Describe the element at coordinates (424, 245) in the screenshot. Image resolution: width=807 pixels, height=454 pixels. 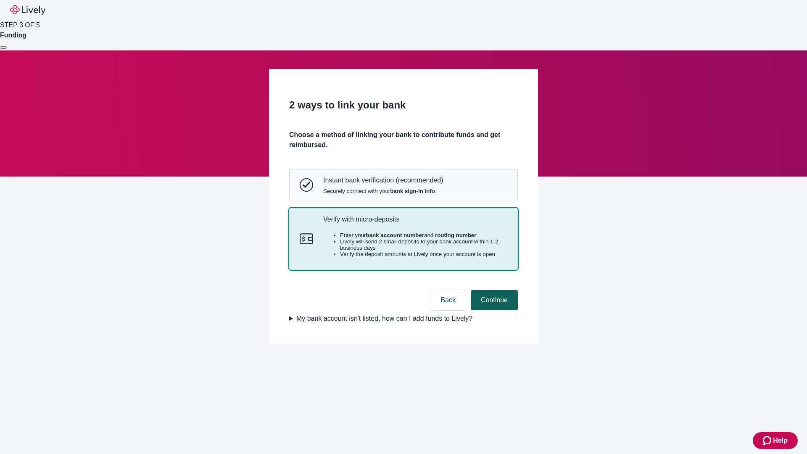
I see `li: Lively will send 2 small deposits to your bank account within 1-2 business days` at that location.